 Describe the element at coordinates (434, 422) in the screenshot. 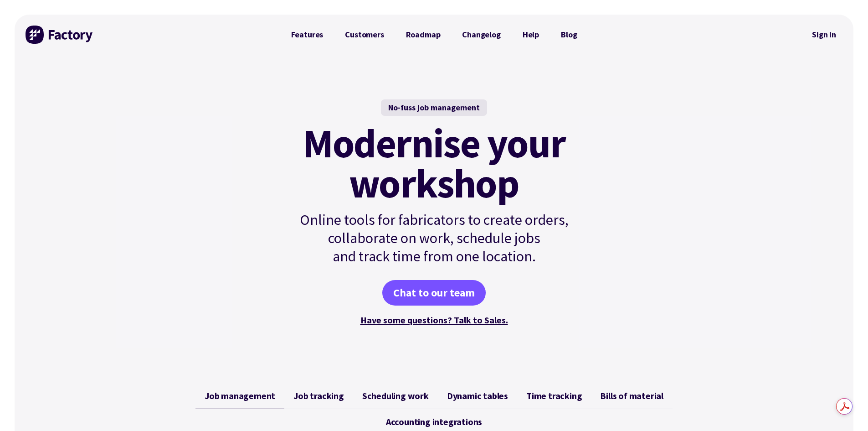

I see `span: Accounting integrations` at that location.